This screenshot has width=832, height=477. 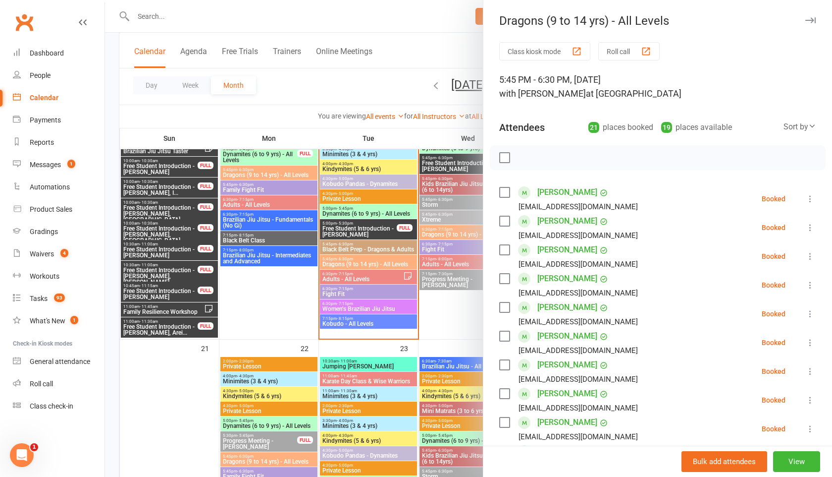 I want to click on div: What's New, so click(x=48, y=321).